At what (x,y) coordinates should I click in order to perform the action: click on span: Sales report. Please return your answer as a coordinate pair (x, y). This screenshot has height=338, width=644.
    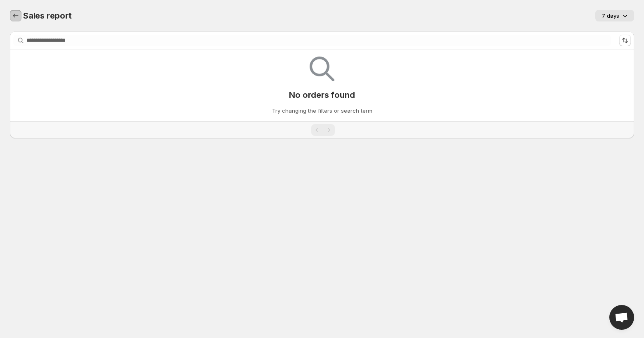
    Looking at the image, I should click on (47, 16).